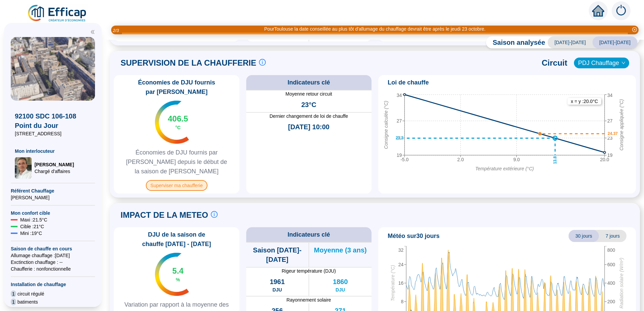 This screenshot has width=644, height=311. Describe the element at coordinates (53, 284) in the screenshot. I see `span: Installation de chauffage` at that location.